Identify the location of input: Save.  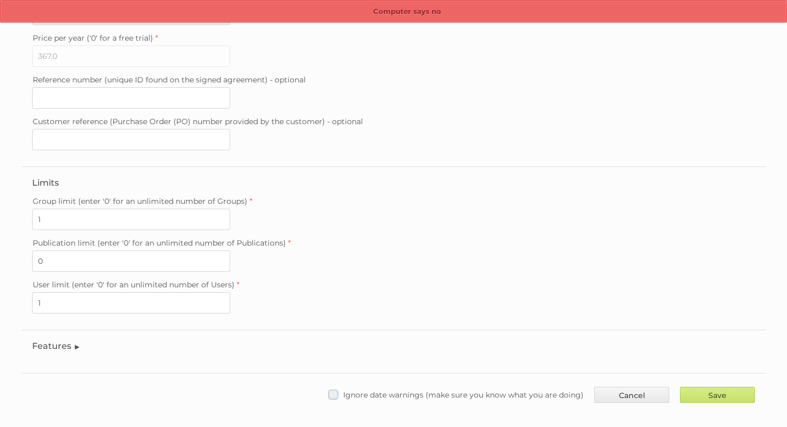
(718, 395).